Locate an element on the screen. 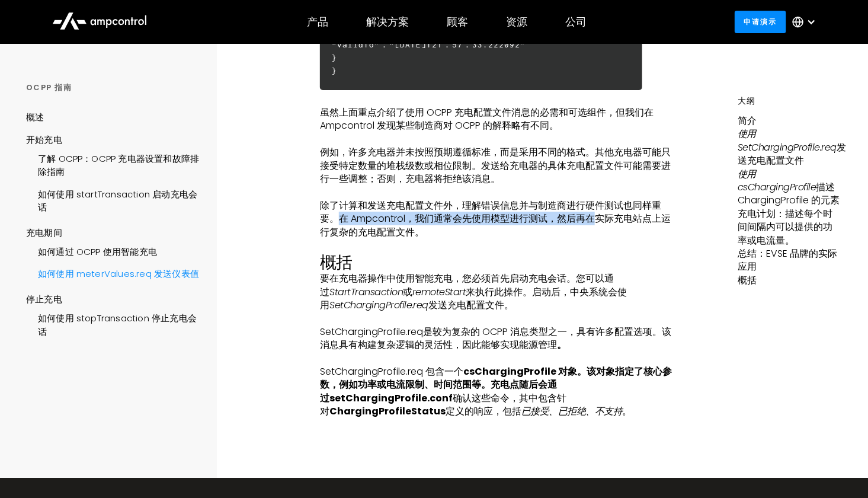  font: 资源 is located at coordinates (517, 22).